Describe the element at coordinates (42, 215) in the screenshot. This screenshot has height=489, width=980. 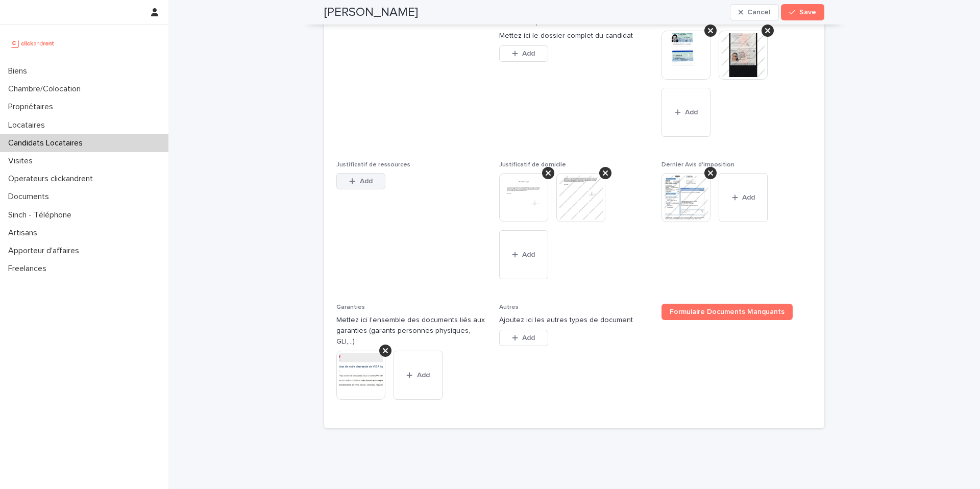
I see `p: Sinch - Téléphone` at that location.